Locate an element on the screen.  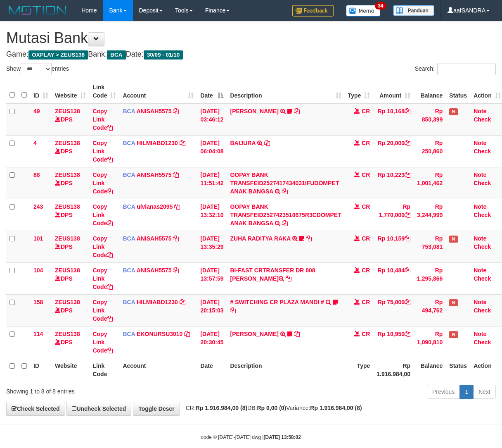
th: Account: activate to sort column ascending is located at coordinates (158, 91).